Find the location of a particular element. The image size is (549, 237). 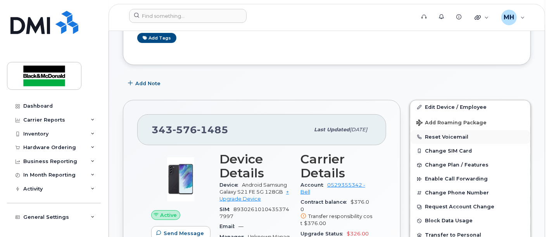

span: Device is located at coordinates (231, 185).